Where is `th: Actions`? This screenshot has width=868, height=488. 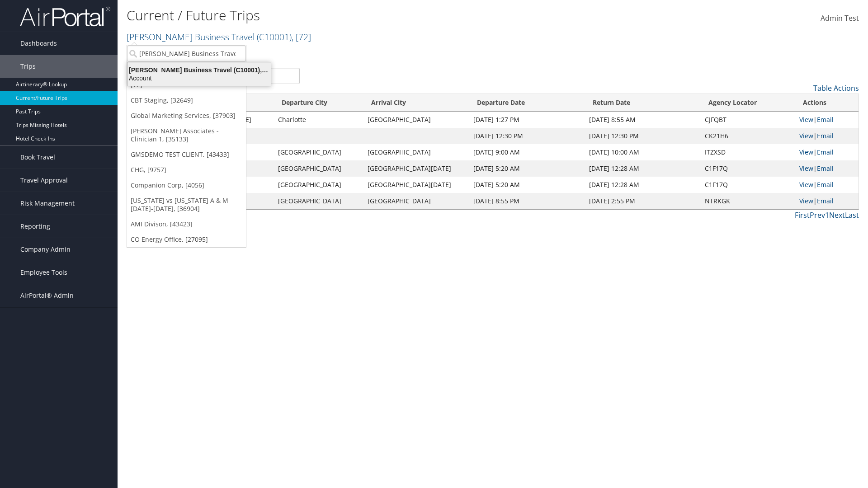 th: Actions is located at coordinates (827, 103).